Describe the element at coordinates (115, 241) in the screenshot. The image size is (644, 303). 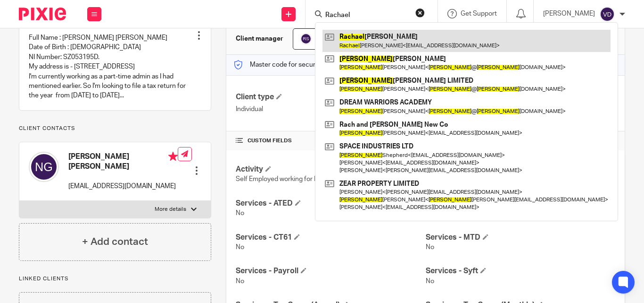
I see `h4: + Add contact` at that location.